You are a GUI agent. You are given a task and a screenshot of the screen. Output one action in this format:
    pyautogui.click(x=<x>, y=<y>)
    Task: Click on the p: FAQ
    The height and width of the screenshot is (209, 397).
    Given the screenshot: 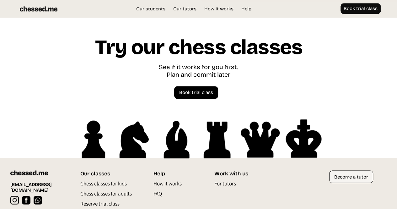 What is the action you would take?
    pyautogui.click(x=158, y=195)
    